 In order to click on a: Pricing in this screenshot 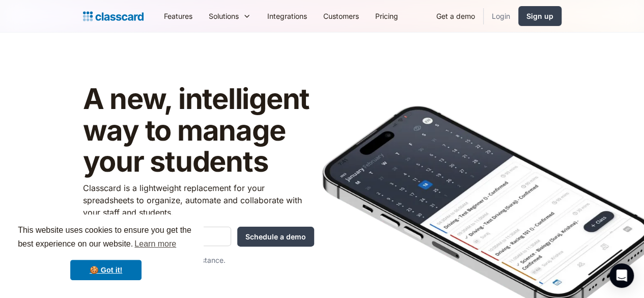, I will do `click(386, 16)`.